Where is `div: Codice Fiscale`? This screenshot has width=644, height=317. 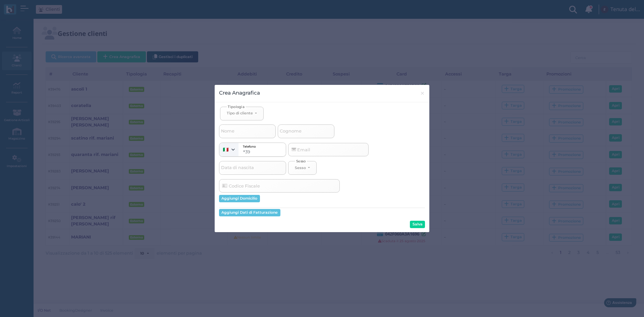 div: Codice Fiscale is located at coordinates (240, 186).